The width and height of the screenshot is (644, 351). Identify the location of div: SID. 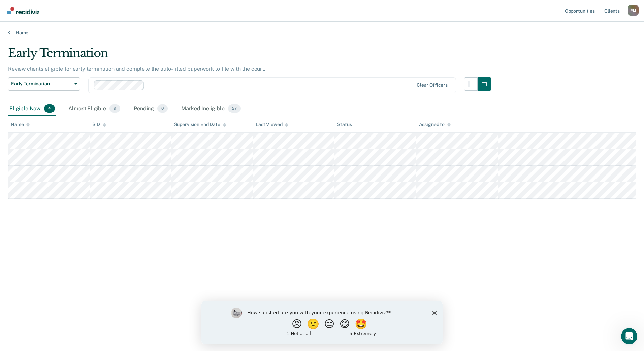
(99, 125).